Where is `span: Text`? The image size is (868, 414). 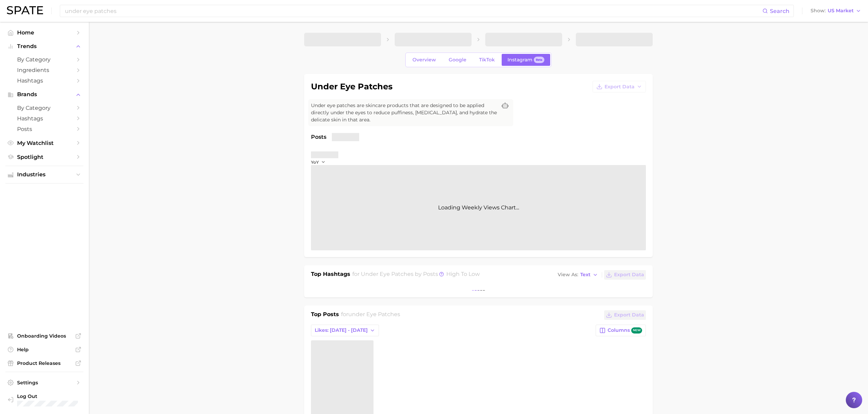
span: Text is located at coordinates (585, 275).